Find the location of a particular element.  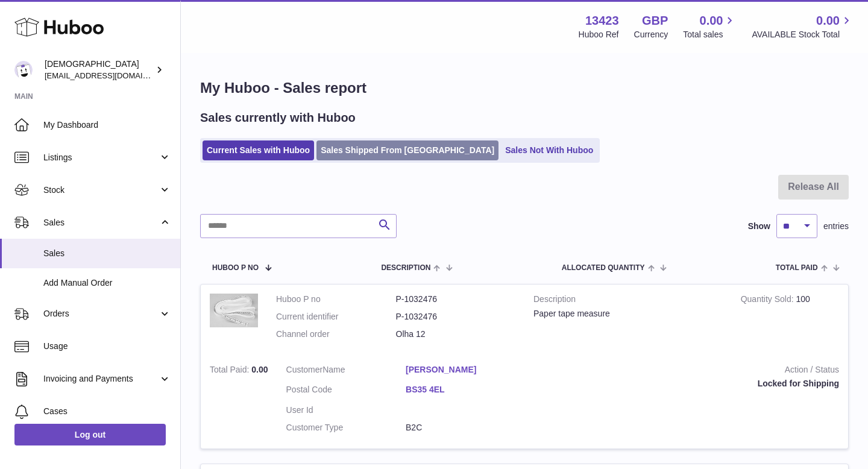

img: 1739881904.png is located at coordinates (234, 310).